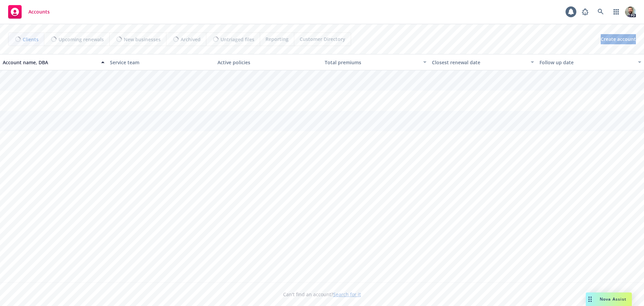 Image resolution: width=644 pixels, height=306 pixels. Describe the element at coordinates (347, 294) in the screenshot. I see `a: Search for it` at that location.